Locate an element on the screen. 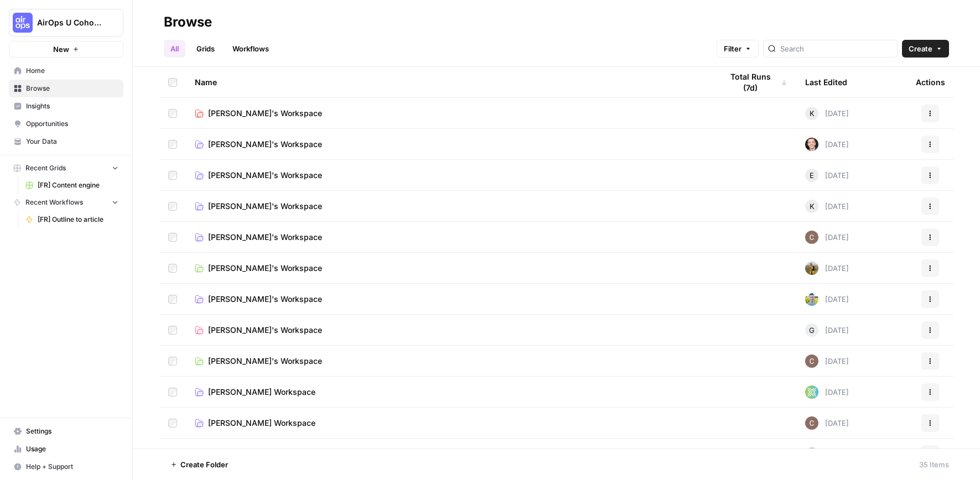  img: 7o9iy2kmmc4gt2vlcbjqaas6vz7k is located at coordinates (812, 300).